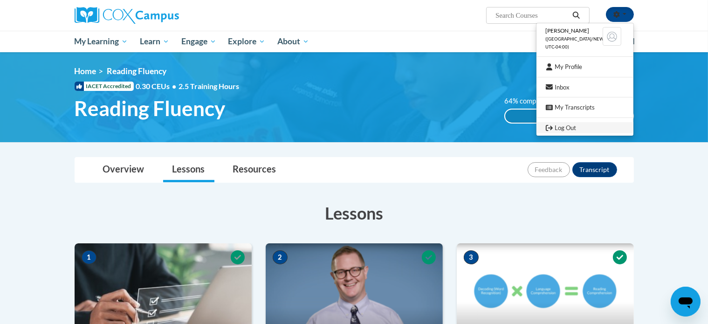 The height and width of the screenshot is (324, 708). What do you see at coordinates (189, 170) in the screenshot?
I see `a: Lessons` at bounding box center [189, 170].